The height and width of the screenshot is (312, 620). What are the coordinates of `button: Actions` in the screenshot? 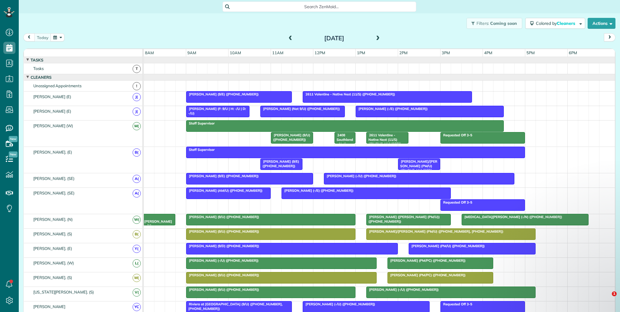 It's located at (601, 23).